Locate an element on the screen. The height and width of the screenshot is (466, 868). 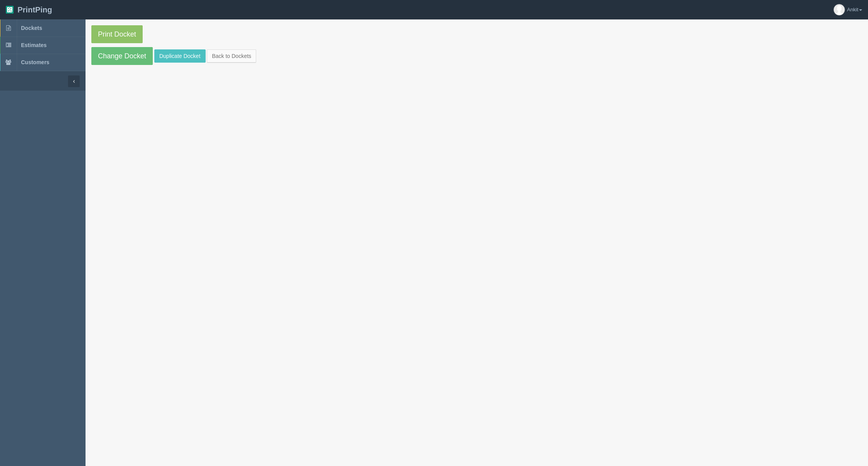
a: Back to Dockets is located at coordinates (231, 56).